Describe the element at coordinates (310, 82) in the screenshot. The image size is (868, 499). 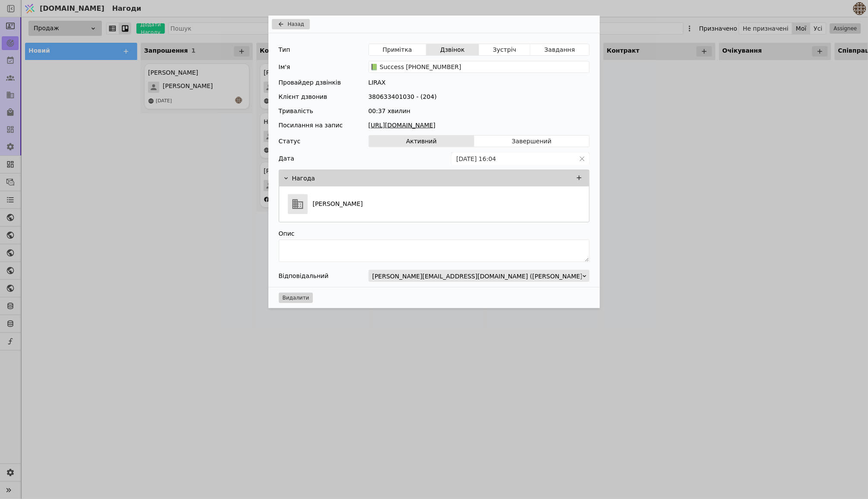
I see `div: Провайдер дзвінків` at that location.